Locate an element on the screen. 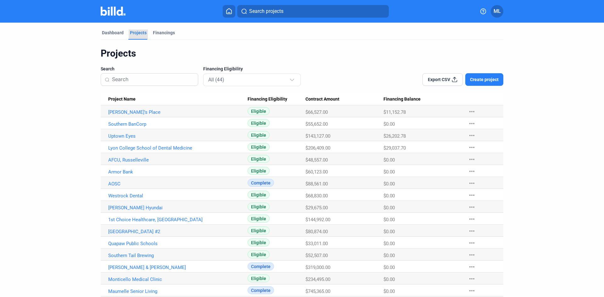  a: AFCU, Russelleville is located at coordinates (178, 160).